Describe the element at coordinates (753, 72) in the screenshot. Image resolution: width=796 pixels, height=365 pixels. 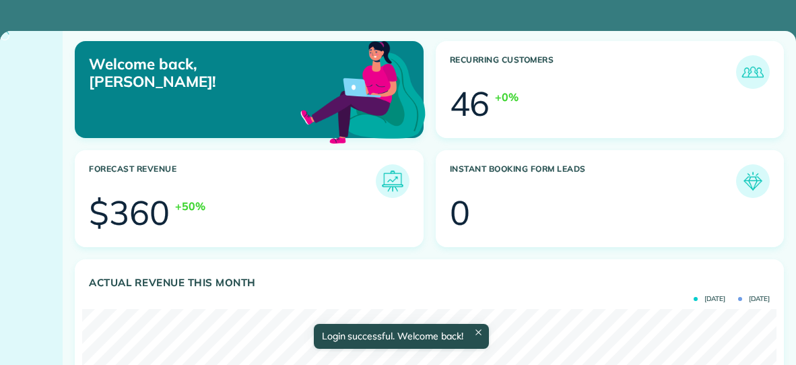
I see `img: icon_recurring_customers-cf858462ba22bcd05b5a5880d41d6543d210077de5bb9ebc9590e49fd87d84ed.png` at that location.